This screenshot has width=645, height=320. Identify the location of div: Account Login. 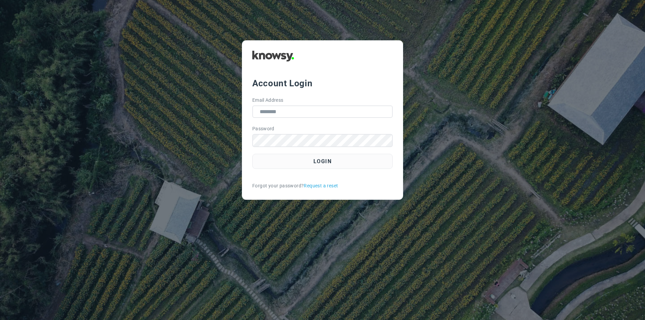
(322, 83).